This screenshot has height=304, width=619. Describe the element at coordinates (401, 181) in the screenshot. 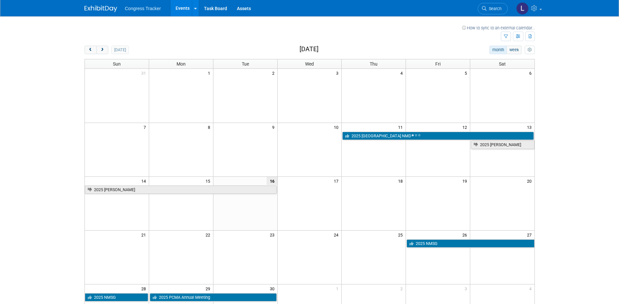

I see `span: 18` at that location.